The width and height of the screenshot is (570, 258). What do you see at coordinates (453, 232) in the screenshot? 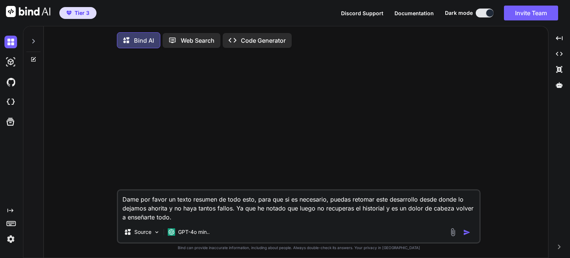
I see `img: attachment` at bounding box center [453, 232].